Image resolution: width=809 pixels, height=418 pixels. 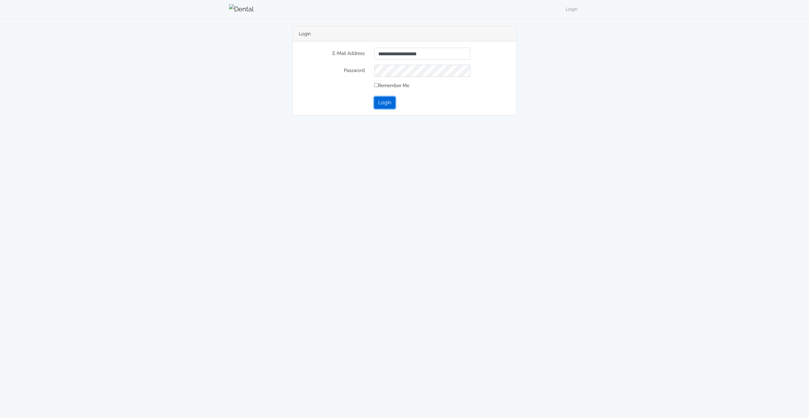 What do you see at coordinates (334, 54) in the screenshot?
I see `label: E-Mail Address` at bounding box center [334, 54].